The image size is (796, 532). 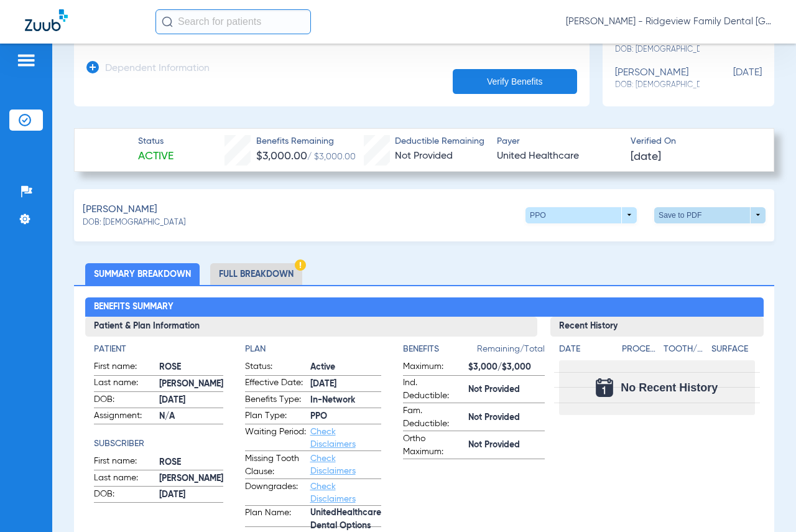 I want to click on span: Ortho Maximum:, so click(x=434, y=446).